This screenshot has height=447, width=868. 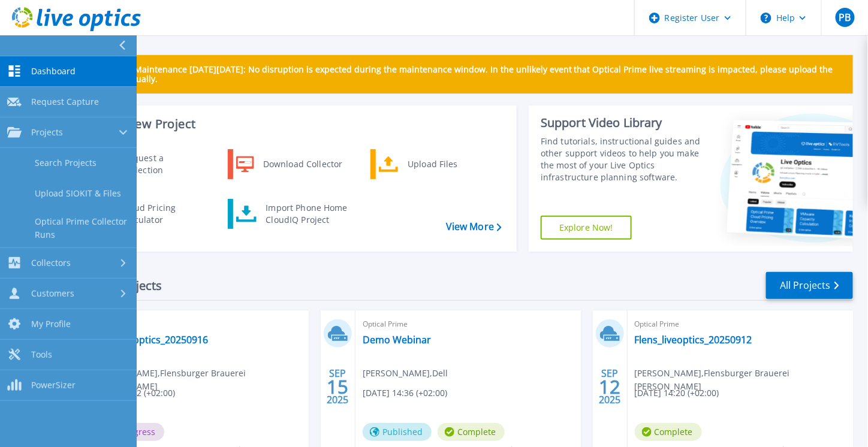 What do you see at coordinates (306, 214) in the screenshot?
I see `div: Import Phone Home CloudIQ Project` at bounding box center [306, 214].